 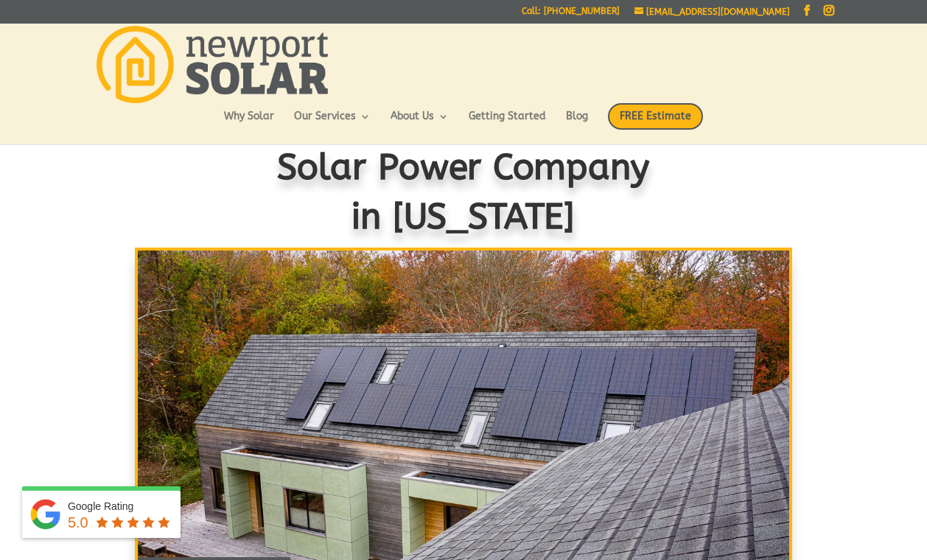 What do you see at coordinates (577, 124) in the screenshot?
I see `a: Blog` at bounding box center [577, 124].